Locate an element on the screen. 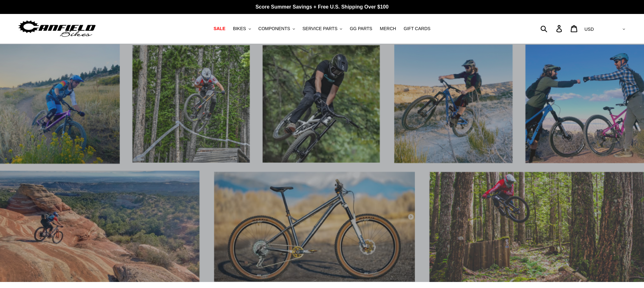 The height and width of the screenshot is (288, 644). span: SALE is located at coordinates (219, 28).